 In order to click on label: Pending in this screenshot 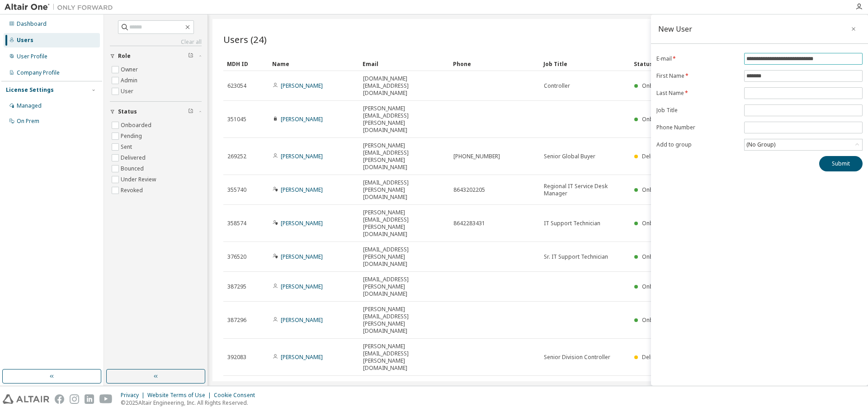, I will do `click(132, 136)`.